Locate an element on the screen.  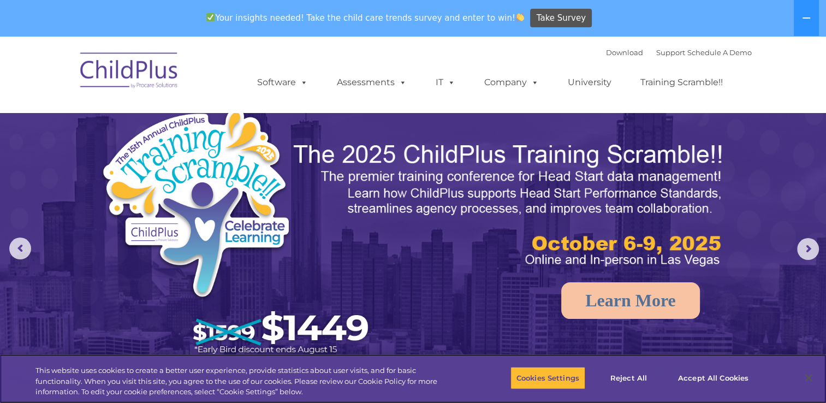
span: Last name is located at coordinates (168, 76).